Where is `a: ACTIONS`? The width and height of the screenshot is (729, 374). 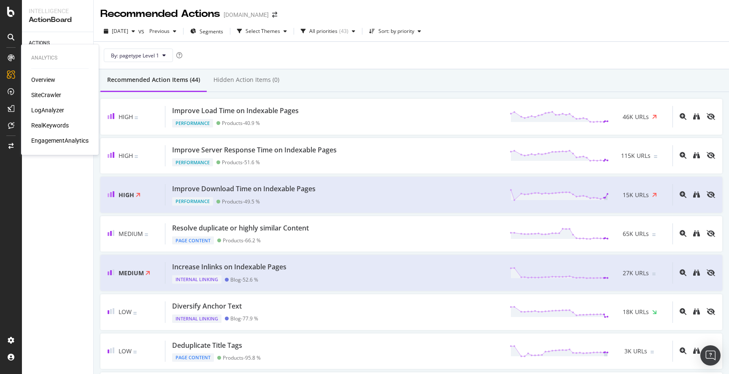
a: ACTIONS is located at coordinates (58, 43).